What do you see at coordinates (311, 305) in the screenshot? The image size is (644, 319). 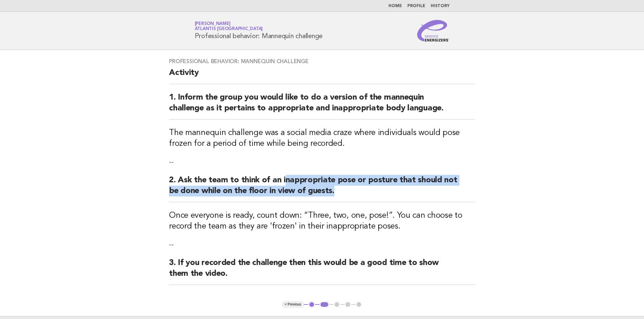 I see `button: 1` at bounding box center [311, 305].